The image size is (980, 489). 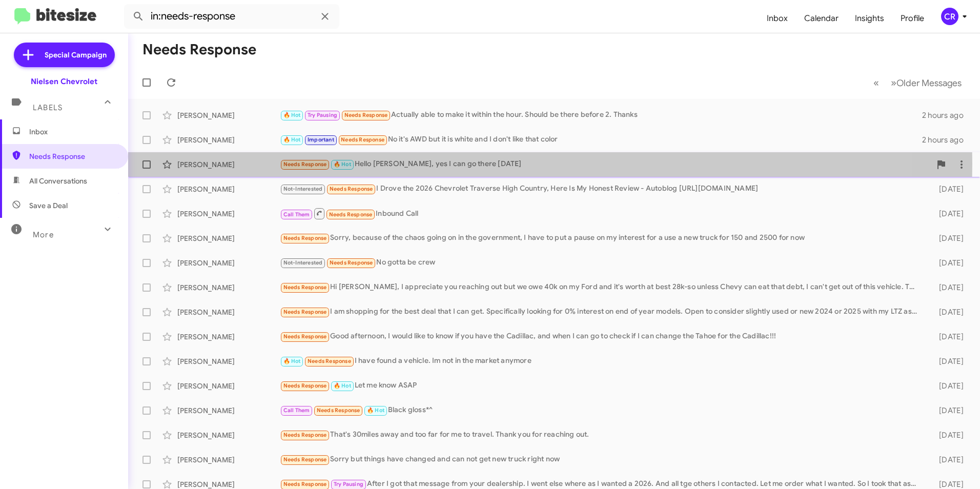 What do you see at coordinates (926, 83) in the screenshot?
I see `button: Next` at bounding box center [926, 83].